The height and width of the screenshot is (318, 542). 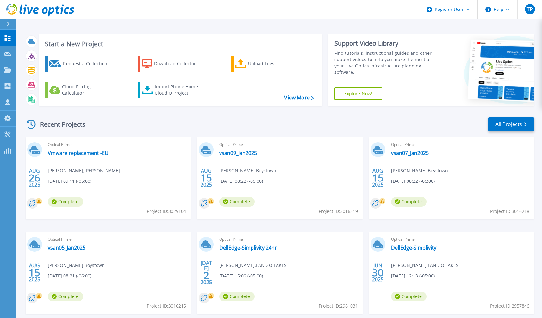 What do you see at coordinates (78, 153) in the screenshot?
I see `a: Vmware replacement -EU` at bounding box center [78, 153].